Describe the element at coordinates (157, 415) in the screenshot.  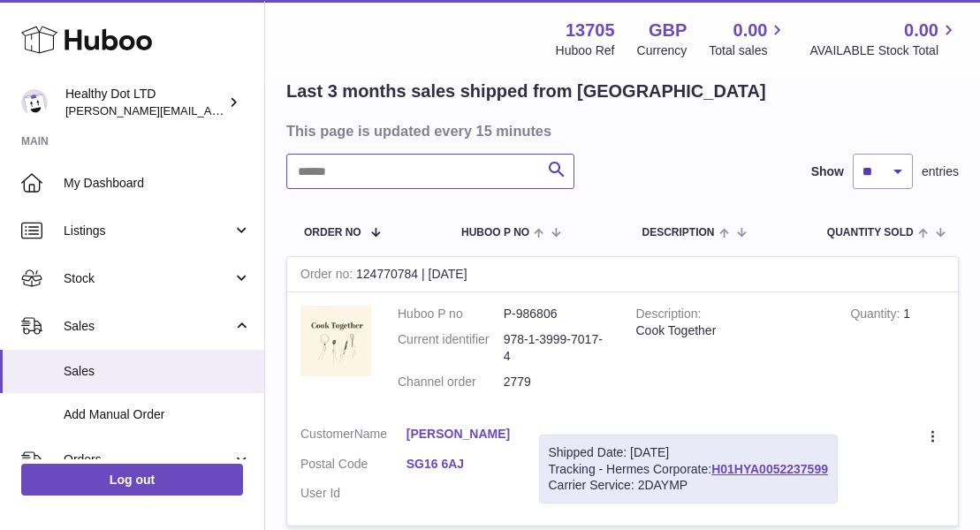
I see `span: Add Manual Order` at that location.